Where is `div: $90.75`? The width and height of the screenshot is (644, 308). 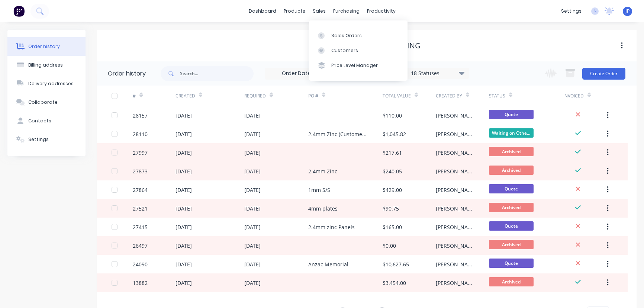 div: $90.75 is located at coordinates (391, 208).